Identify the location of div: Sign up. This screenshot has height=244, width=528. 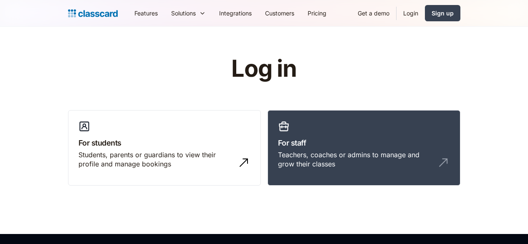
(442, 13).